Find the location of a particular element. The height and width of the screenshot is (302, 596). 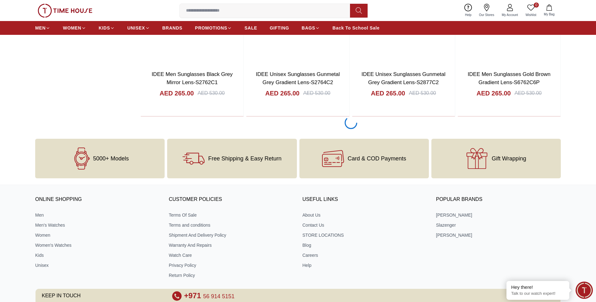

span: BRANDS is located at coordinates (173, 28).